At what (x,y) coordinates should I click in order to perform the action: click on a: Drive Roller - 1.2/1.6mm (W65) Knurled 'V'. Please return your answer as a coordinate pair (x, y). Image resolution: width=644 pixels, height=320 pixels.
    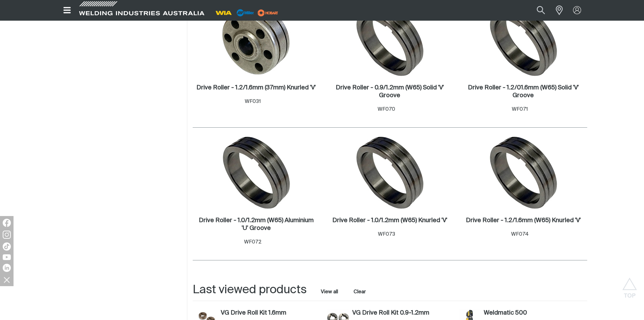
    Looking at the image, I should click on (523, 220).